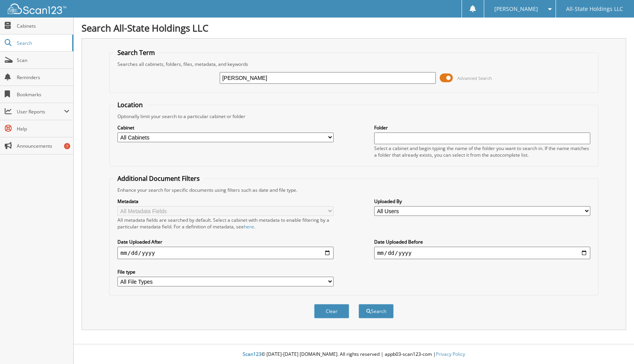 This screenshot has height=364, width=634. Describe the element at coordinates (43, 77) in the screenshot. I see `span: Reminders` at that location.